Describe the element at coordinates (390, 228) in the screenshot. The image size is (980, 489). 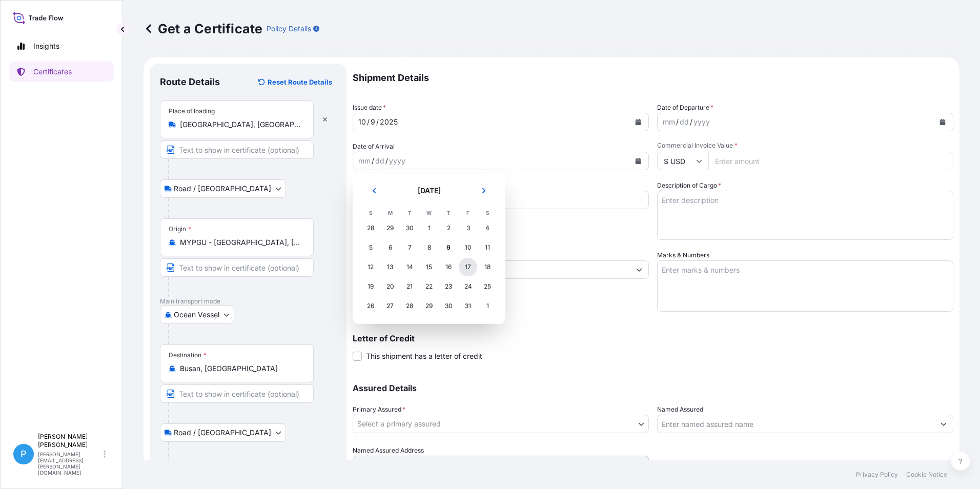
I see `div: Monday, September 29, 2025` at that location.